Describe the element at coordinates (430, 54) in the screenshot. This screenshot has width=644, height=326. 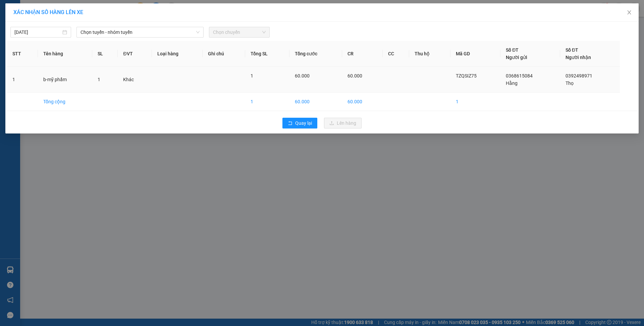
I see `th: Thu hộ` at that location.